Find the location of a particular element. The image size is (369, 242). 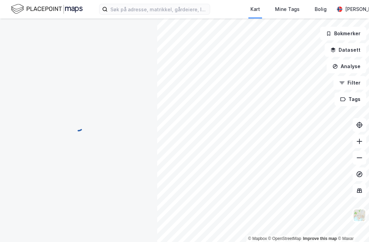

button: Analyse is located at coordinates (347, 66).